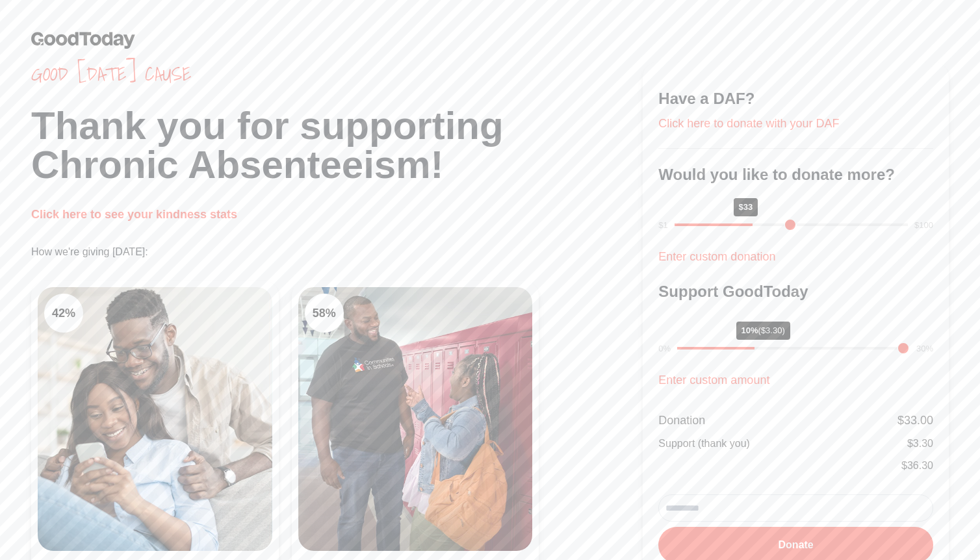  What do you see at coordinates (336, 145) in the screenshot?
I see `h1: Thank you for supporting Chronic Absenteeism!` at bounding box center [336, 145].